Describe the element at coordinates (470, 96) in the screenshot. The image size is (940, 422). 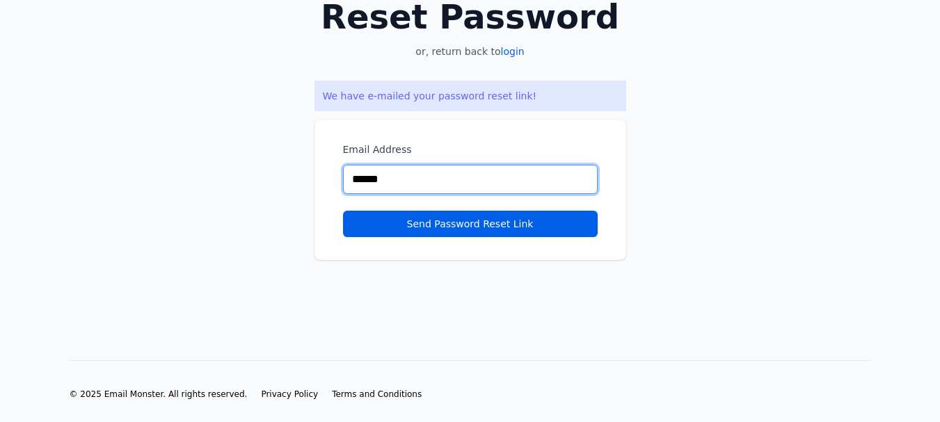
I see `div: We have e-mailed your password reset link!` at that location.